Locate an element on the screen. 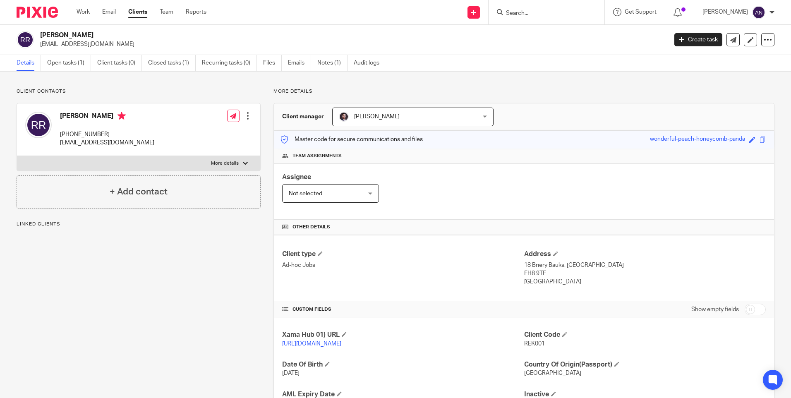  span: REK001 is located at coordinates (535, 344).